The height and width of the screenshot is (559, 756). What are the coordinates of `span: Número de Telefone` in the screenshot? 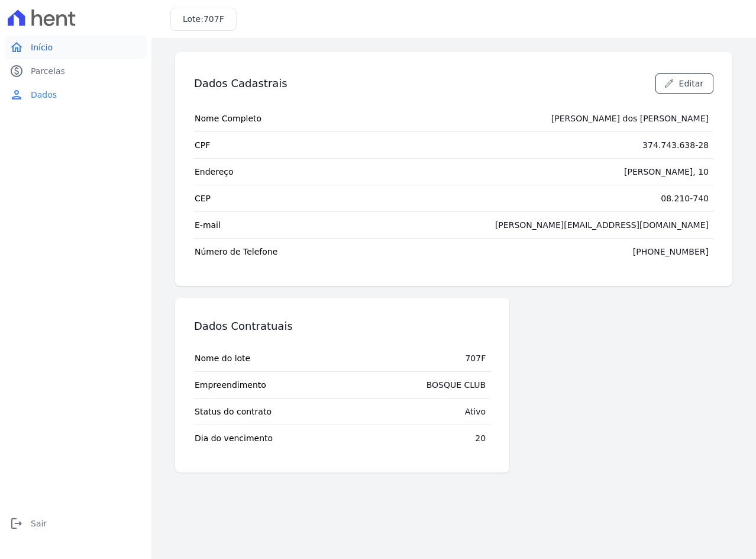 It's located at (236, 252).